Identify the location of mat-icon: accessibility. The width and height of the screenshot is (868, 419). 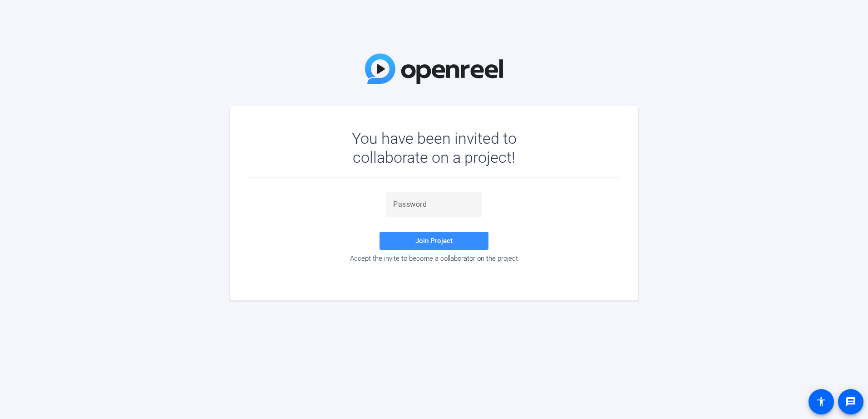
(821, 402).